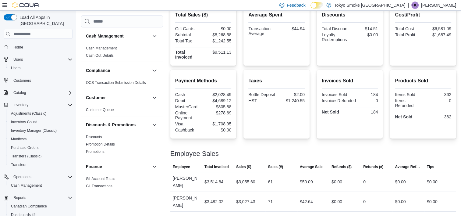 This screenshot has height=216, width=461. What do you see at coordinates (203, 81) in the screenshot?
I see `h2: Payment Methods` at bounding box center [203, 81].